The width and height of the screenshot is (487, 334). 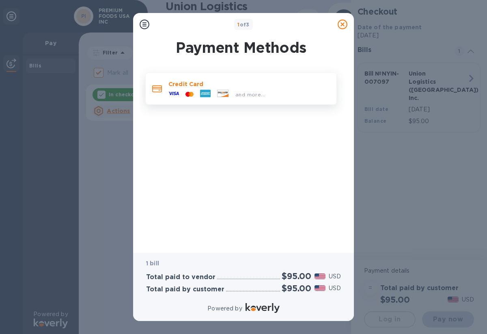 I want to click on h3: Total paid to vendor, so click(x=181, y=277).